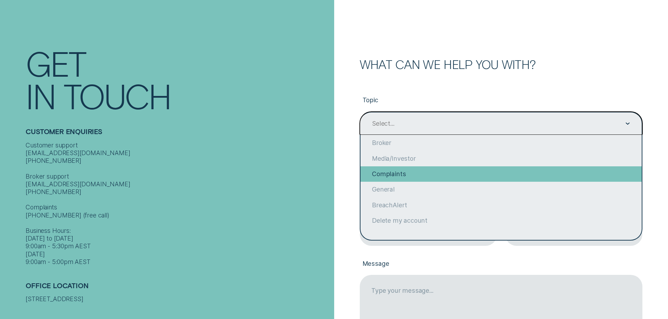  What do you see at coordinates (501, 101) in the screenshot?
I see `label: Topic` at bounding box center [501, 101].